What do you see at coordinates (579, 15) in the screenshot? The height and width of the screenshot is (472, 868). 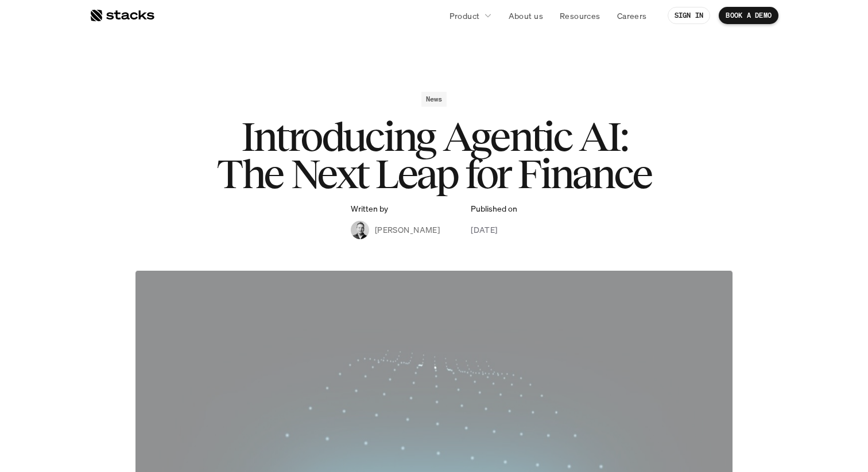 I see `p: Resources` at bounding box center [579, 15].